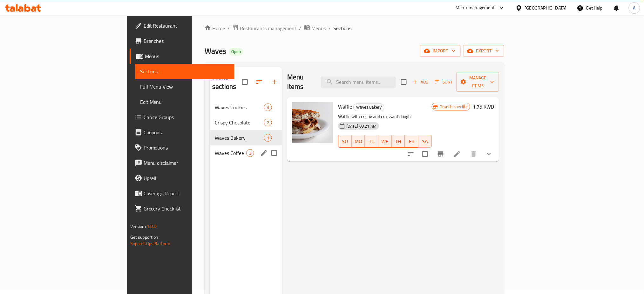  Describe the element at coordinates (484, 51) in the screenshot. I see `button: export` at that location.